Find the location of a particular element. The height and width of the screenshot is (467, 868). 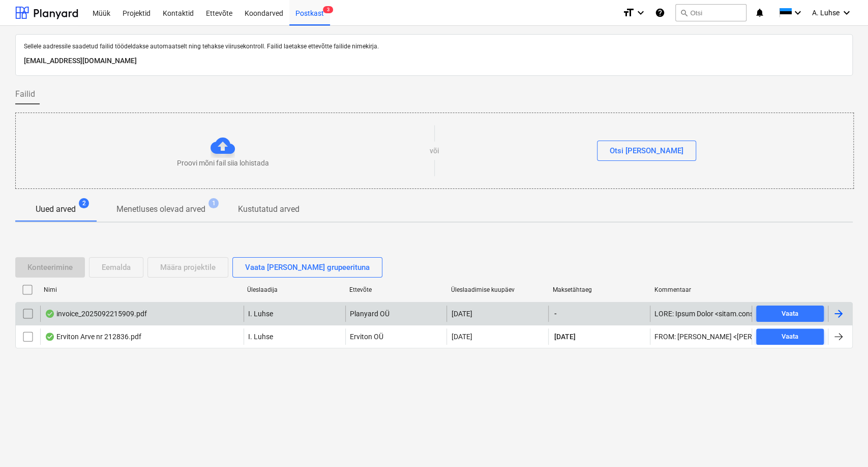

span: 2 is located at coordinates (84, 203).